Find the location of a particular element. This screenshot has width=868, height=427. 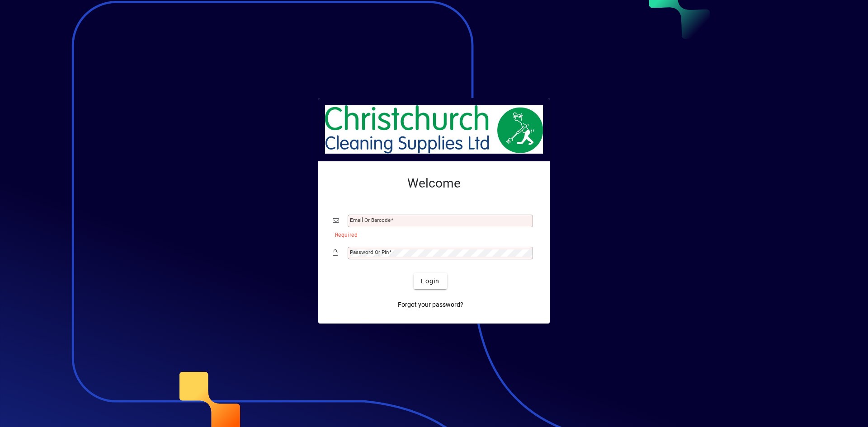

mat-label: Email or Barcode is located at coordinates (370, 221).